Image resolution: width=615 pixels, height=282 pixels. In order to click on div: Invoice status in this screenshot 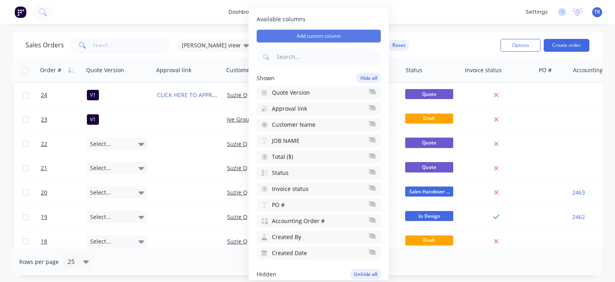, I will do `click(484, 70)`.